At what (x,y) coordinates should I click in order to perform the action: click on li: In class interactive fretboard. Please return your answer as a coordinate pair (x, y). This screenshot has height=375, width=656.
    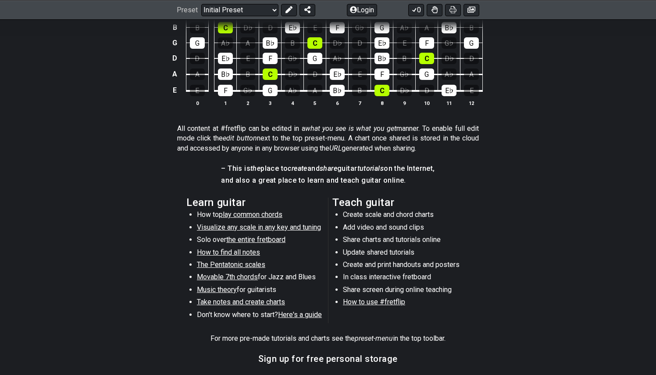
    Looking at the image, I should click on (405, 278).